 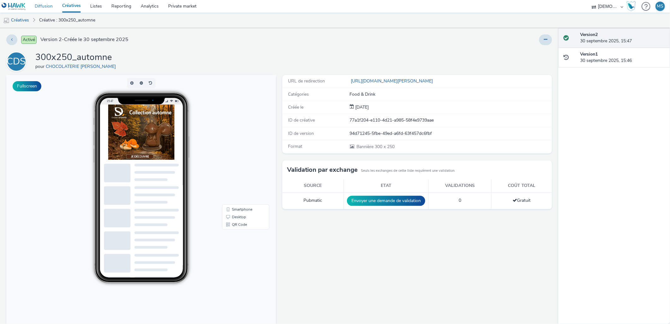 I want to click on button: Envoyer une demande de validation, so click(x=386, y=201).